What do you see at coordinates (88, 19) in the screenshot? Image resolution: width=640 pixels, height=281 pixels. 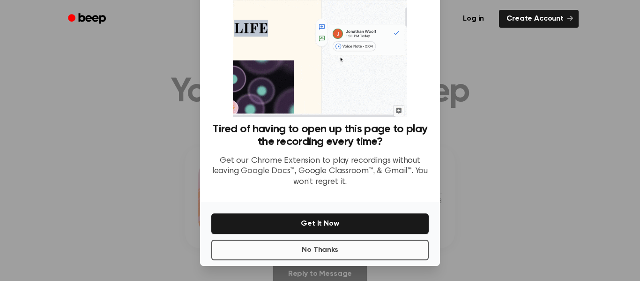 I see `a: Beep` at bounding box center [88, 19].